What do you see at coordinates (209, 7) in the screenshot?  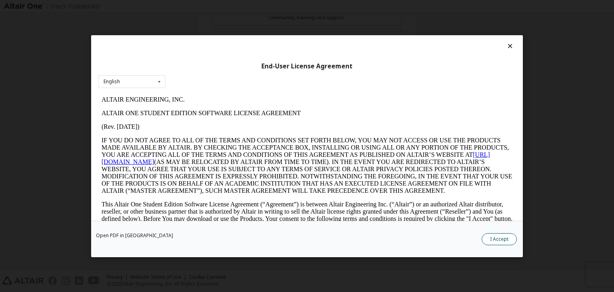 I see `p: ALTAIR ENGINEERING, INC.` at bounding box center [209, 7].